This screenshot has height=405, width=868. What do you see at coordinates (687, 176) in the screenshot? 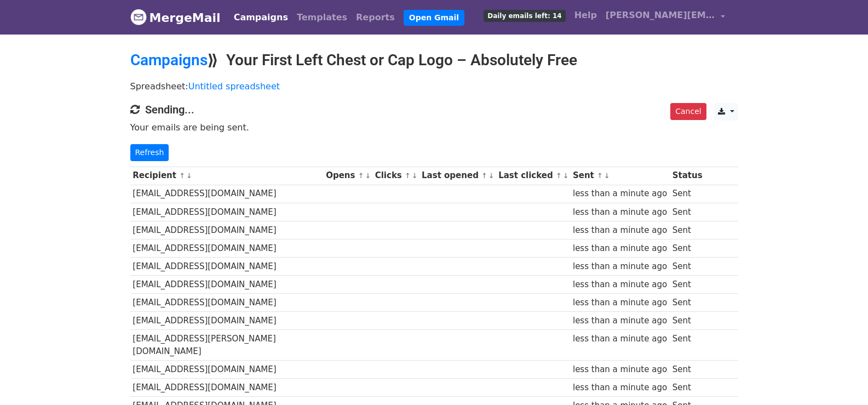
I see `th: Status` at bounding box center [687, 176].